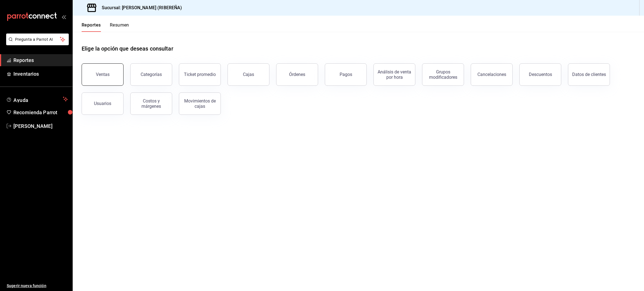  Describe the element at coordinates (443, 75) in the screenshot. I see `button: Grupos modificadores` at that location.